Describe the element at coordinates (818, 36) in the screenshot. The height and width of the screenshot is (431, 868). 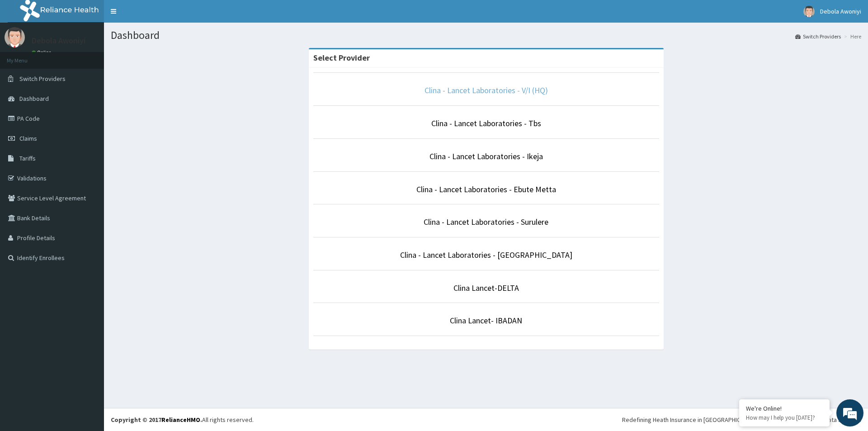
I see `a: Switch Providers` at that location.